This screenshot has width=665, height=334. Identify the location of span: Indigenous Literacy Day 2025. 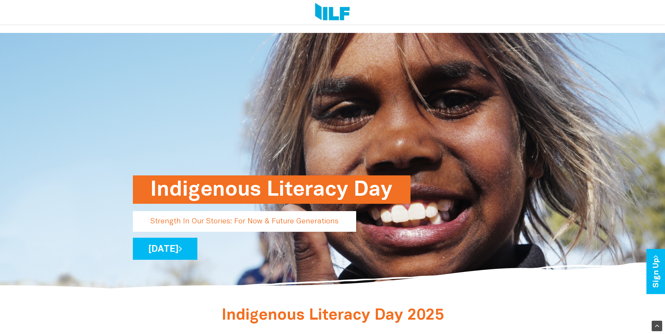
(333, 316).